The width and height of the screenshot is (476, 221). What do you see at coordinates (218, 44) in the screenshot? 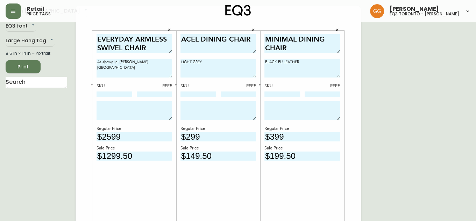
I see `textarea: ACEL DINING CHAIR` at bounding box center [218, 44].